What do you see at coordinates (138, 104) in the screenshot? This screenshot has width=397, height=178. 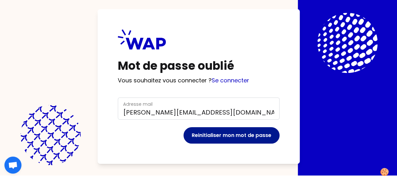 I see `label: Adresse mail` at bounding box center [138, 104].